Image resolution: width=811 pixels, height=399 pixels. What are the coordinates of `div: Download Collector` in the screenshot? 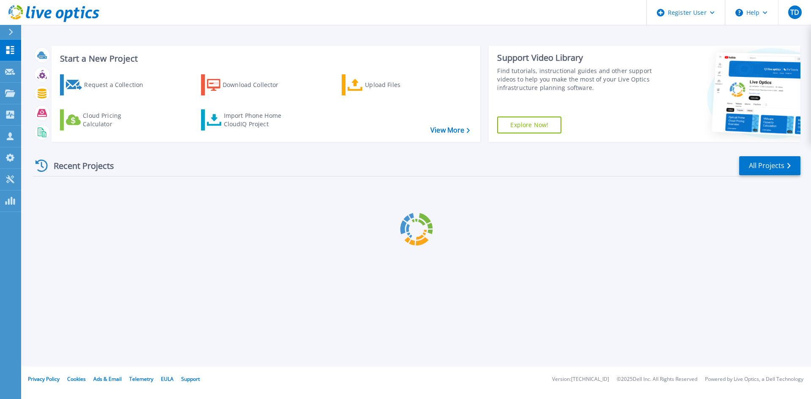 It's located at (256, 85).